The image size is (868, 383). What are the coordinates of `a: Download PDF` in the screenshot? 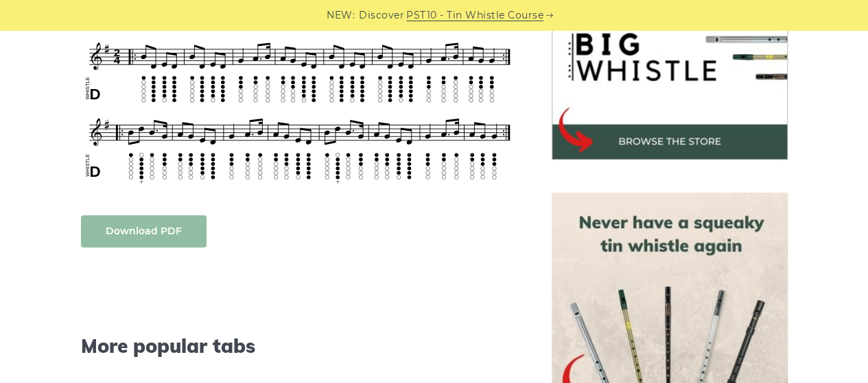 It's located at (144, 231).